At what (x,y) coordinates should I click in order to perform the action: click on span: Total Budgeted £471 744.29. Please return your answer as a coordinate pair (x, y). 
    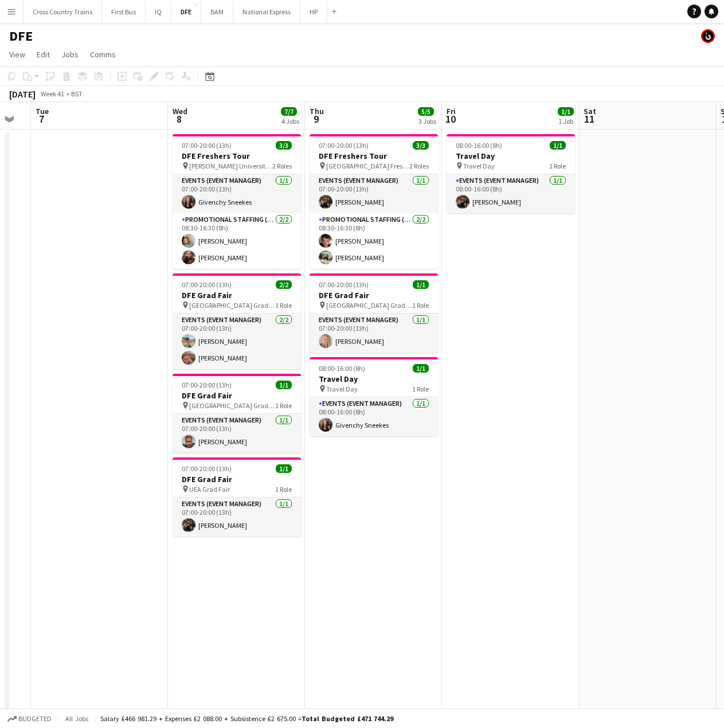
    Looking at the image, I should click on (347, 718).